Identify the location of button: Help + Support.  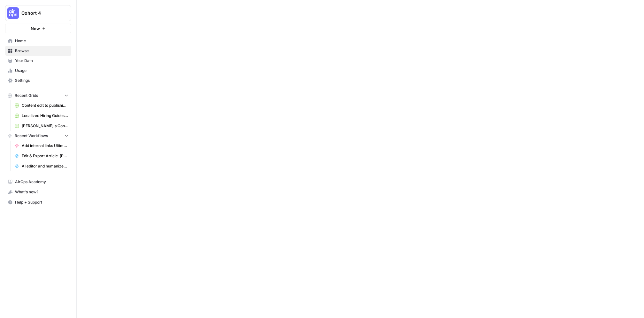
(38, 202).